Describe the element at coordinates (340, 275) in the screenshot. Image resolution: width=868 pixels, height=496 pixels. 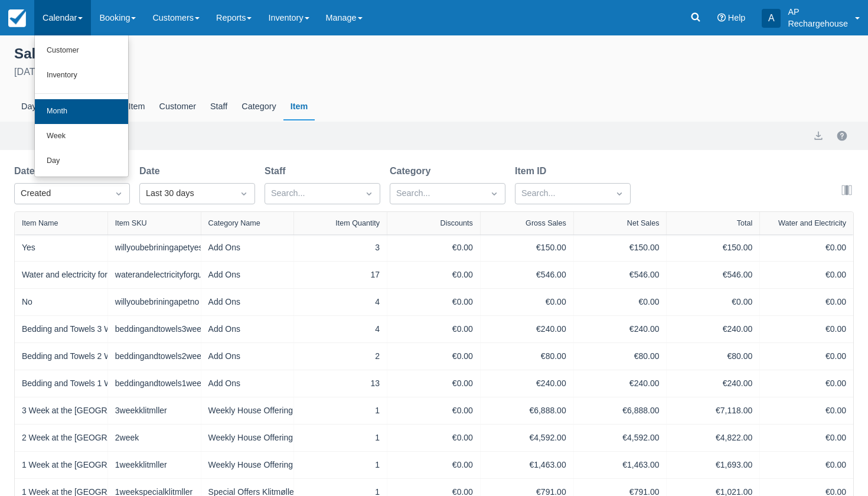
I see `div: 17` at that location.